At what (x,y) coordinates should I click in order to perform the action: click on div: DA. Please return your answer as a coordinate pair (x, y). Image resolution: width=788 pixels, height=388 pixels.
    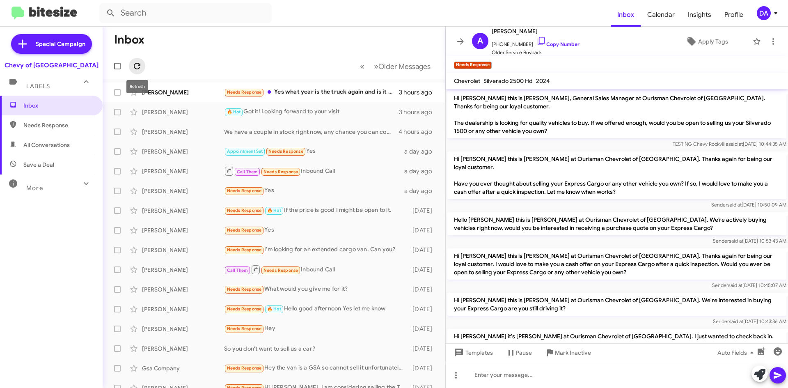
    Looking at the image, I should click on (763, 13).